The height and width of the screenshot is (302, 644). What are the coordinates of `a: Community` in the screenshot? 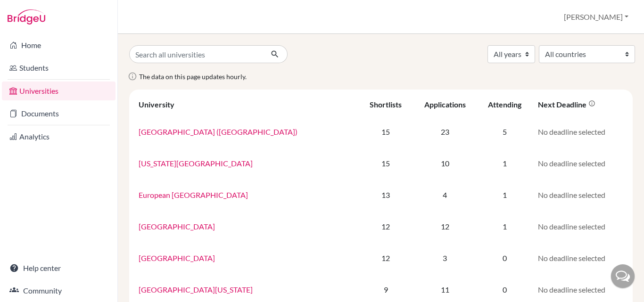 It's located at (58, 291).